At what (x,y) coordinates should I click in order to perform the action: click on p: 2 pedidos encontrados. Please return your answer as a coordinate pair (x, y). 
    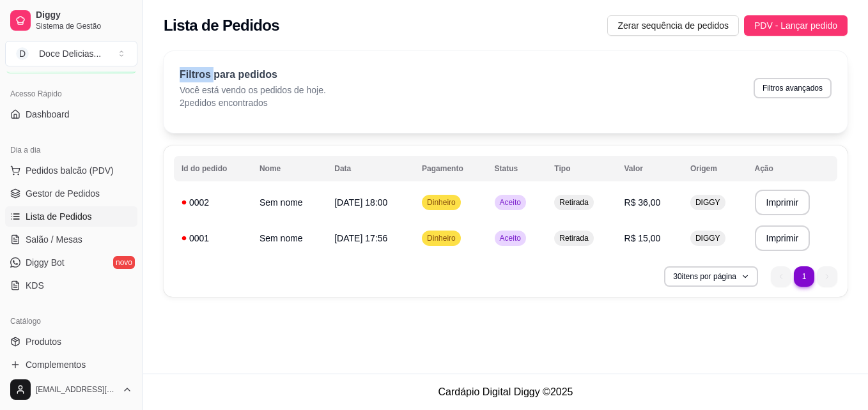
    Looking at the image, I should click on (252, 102).